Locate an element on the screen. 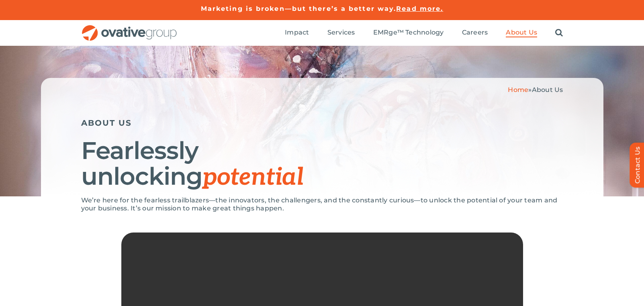 The image size is (644, 306). a: EMRge™ Technology is located at coordinates (409, 33).